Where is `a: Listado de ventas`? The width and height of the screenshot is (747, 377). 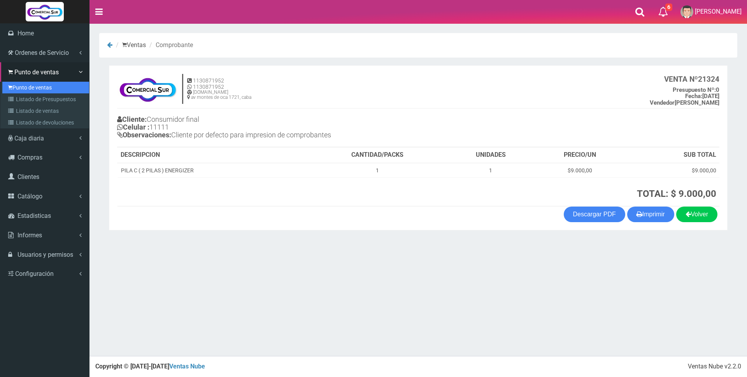 a: Listado de ventas is located at coordinates (46, 111).